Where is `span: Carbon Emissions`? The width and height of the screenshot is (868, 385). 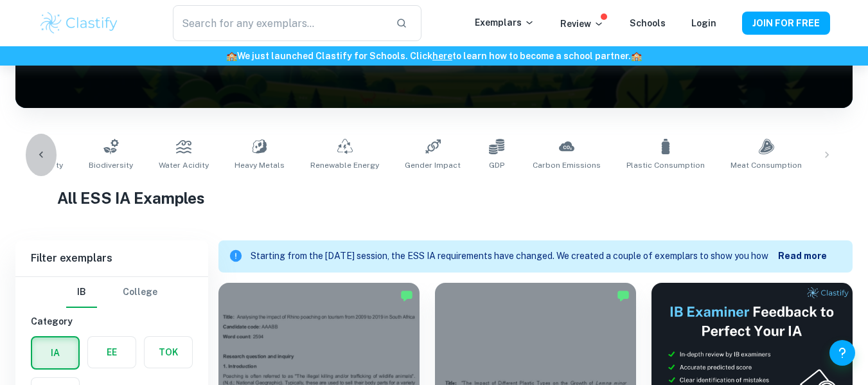
span: Carbon Emissions is located at coordinates (567, 165).